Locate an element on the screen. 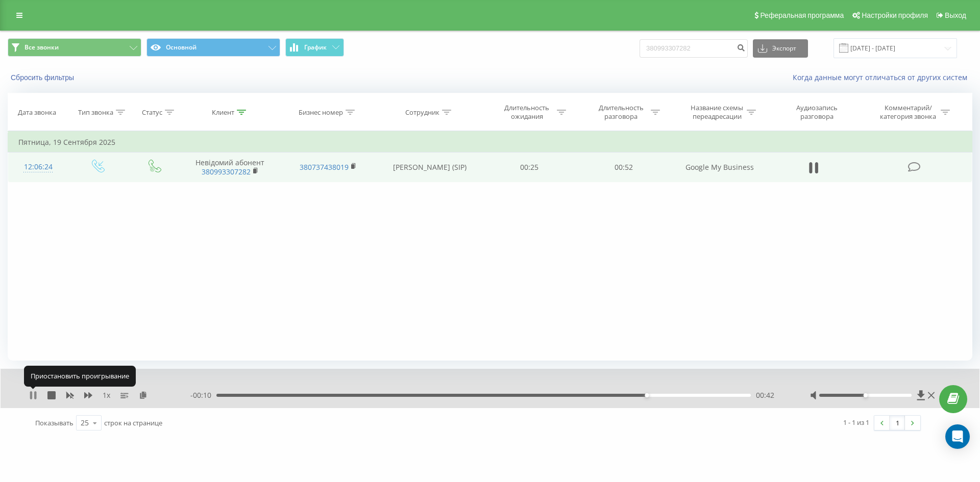 The height and width of the screenshot is (482, 980). div: Клиент is located at coordinates (223, 112).